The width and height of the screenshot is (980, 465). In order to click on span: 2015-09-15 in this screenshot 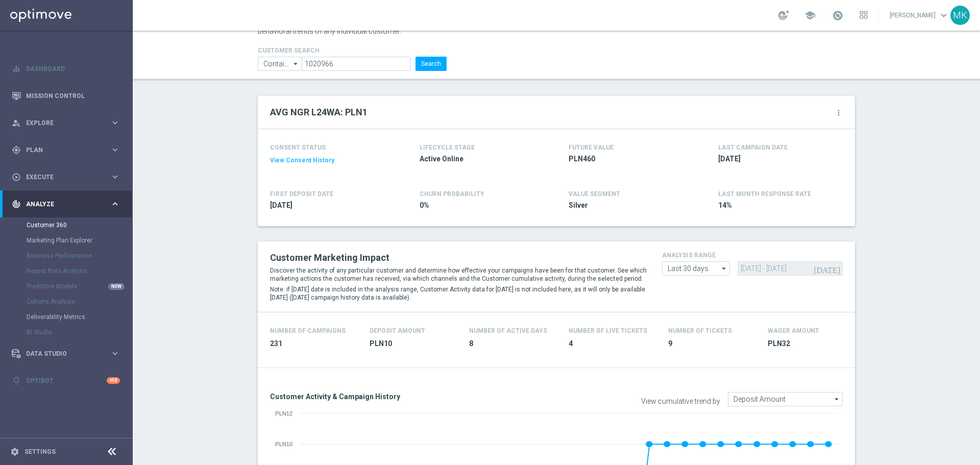, I will do `click(330, 205)`.